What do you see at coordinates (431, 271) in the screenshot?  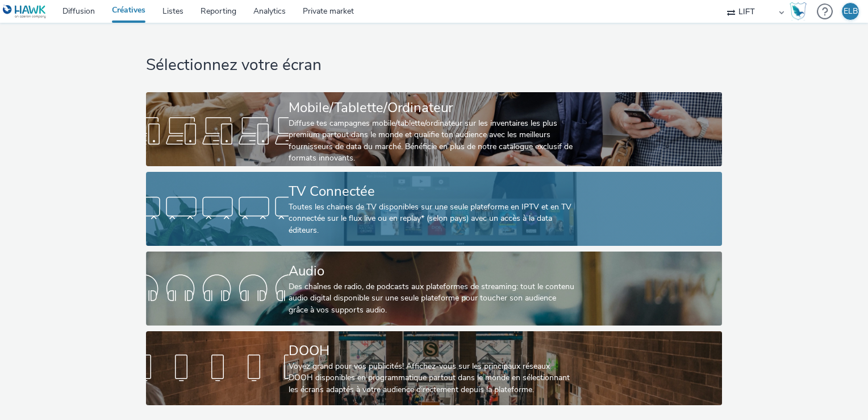 I see `div: Audio` at bounding box center [431, 271].